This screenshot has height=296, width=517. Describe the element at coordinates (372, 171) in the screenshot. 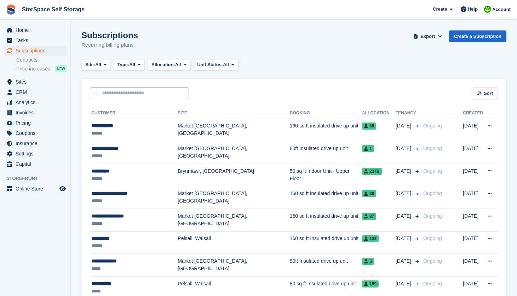

I see `span: 237b` at that location.